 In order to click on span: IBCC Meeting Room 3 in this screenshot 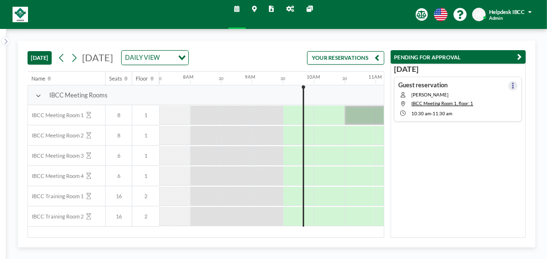, I will do `click(56, 156)`.